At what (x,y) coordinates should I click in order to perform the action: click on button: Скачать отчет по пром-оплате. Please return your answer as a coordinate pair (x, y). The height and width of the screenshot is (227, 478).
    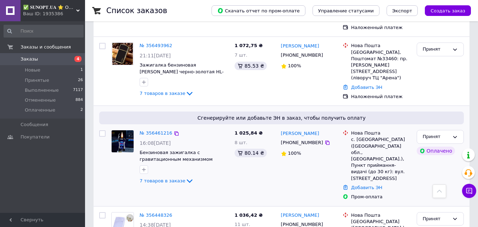
    Looking at the image, I should click on (258, 11).